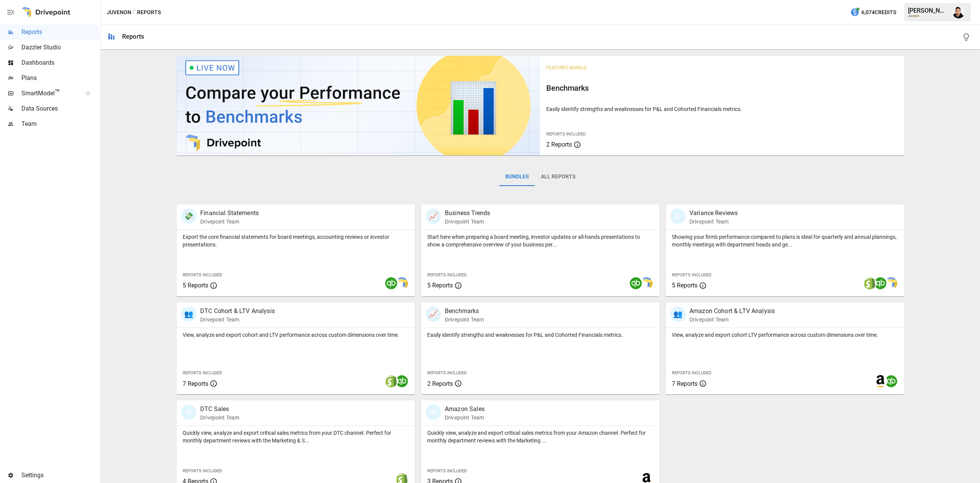 This screenshot has width=980, height=483. I want to click on div: Reports, so click(133, 37).